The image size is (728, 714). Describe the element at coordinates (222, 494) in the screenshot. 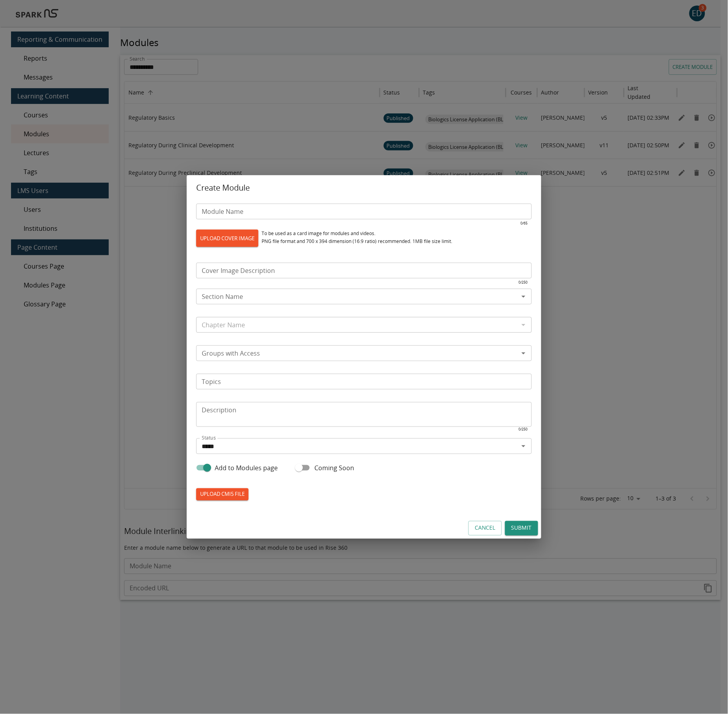

I see `label: UPLOAD CMI5 FILE` at that location.